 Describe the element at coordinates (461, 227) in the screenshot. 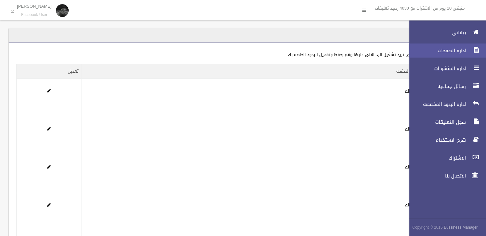

I see `strong: Bussiness Manager` at that location.